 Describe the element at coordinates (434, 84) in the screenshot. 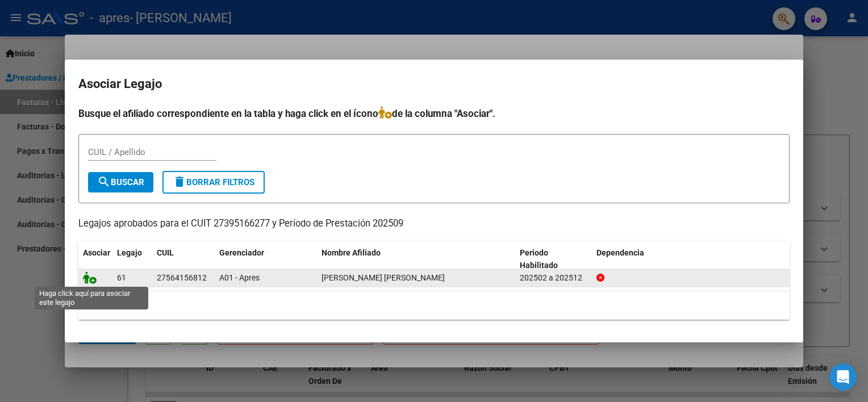

I see `h2: Asociar Legajo` at that location.